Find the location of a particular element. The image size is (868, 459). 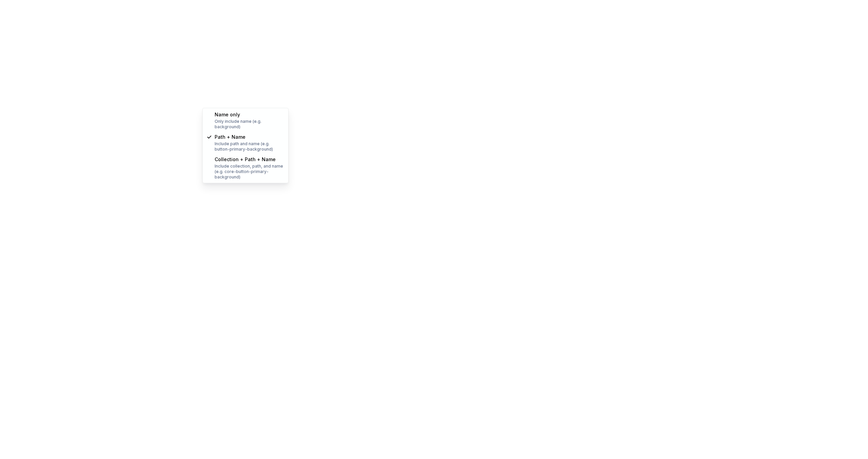

span: Name only is located at coordinates (227, 114).